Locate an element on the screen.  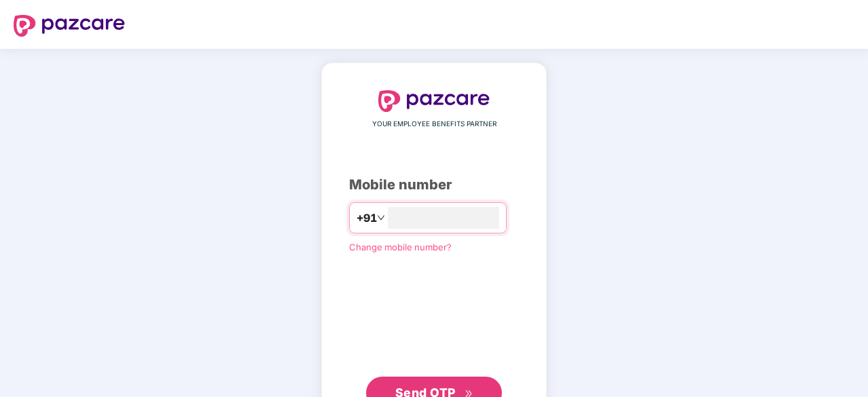
div: Mobile number is located at coordinates (434, 185).